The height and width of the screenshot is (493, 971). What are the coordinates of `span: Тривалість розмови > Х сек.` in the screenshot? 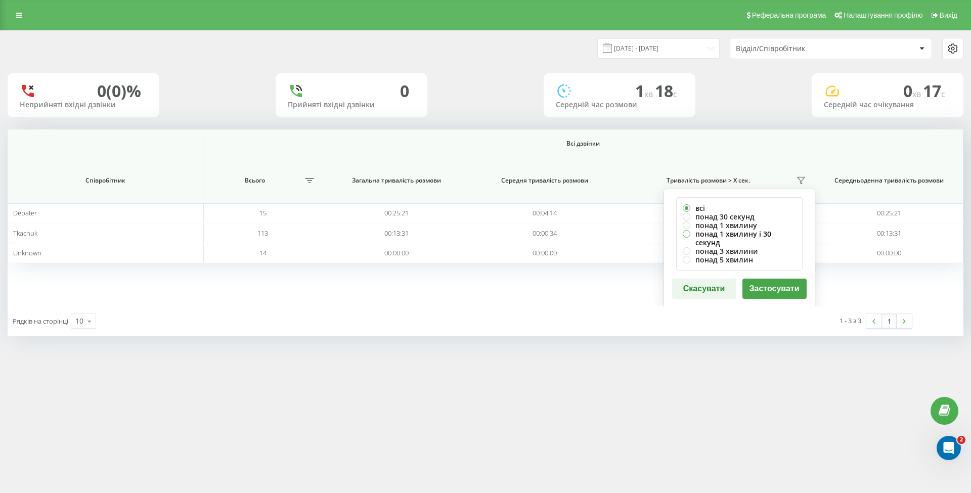 It's located at (708, 181).